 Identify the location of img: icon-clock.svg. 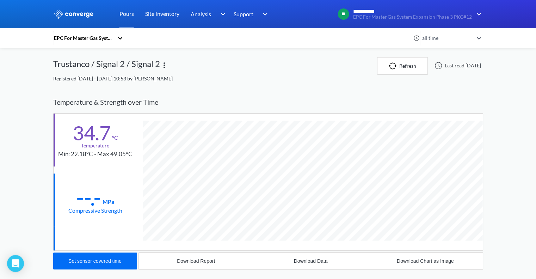
(416, 38).